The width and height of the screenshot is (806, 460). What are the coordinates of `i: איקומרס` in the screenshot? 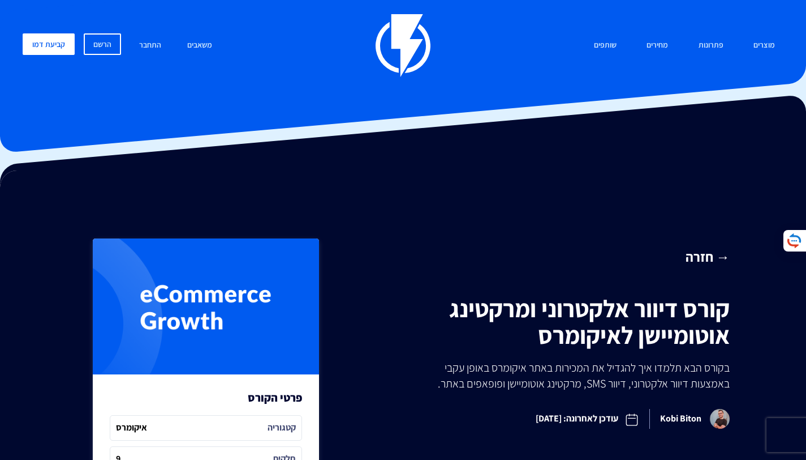 It's located at (131, 427).